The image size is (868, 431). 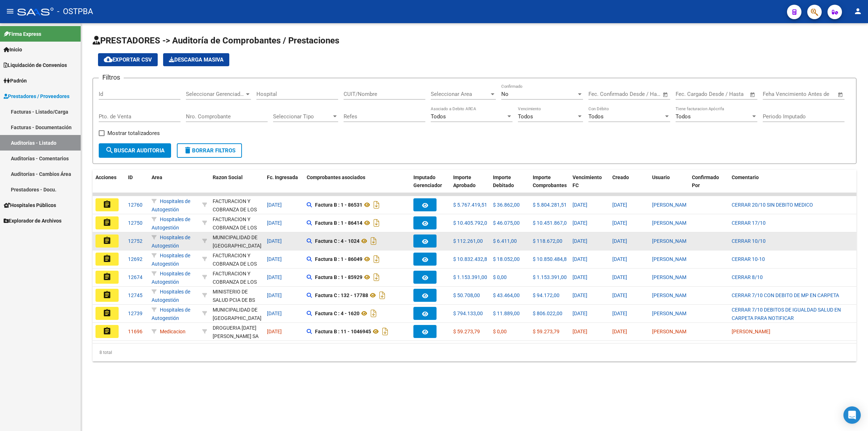 I want to click on datatable-header-cell: ID, so click(x=137, y=186).